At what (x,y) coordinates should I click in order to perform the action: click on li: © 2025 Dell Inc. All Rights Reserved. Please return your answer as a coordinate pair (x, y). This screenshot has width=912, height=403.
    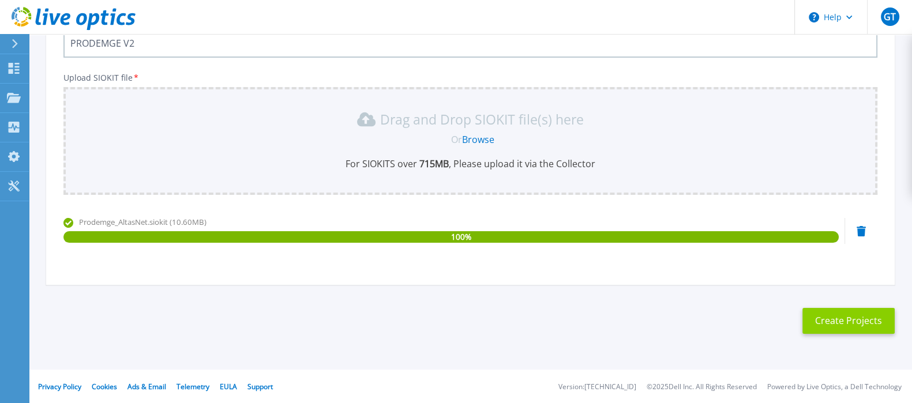
    Looking at the image, I should click on (701, 387).